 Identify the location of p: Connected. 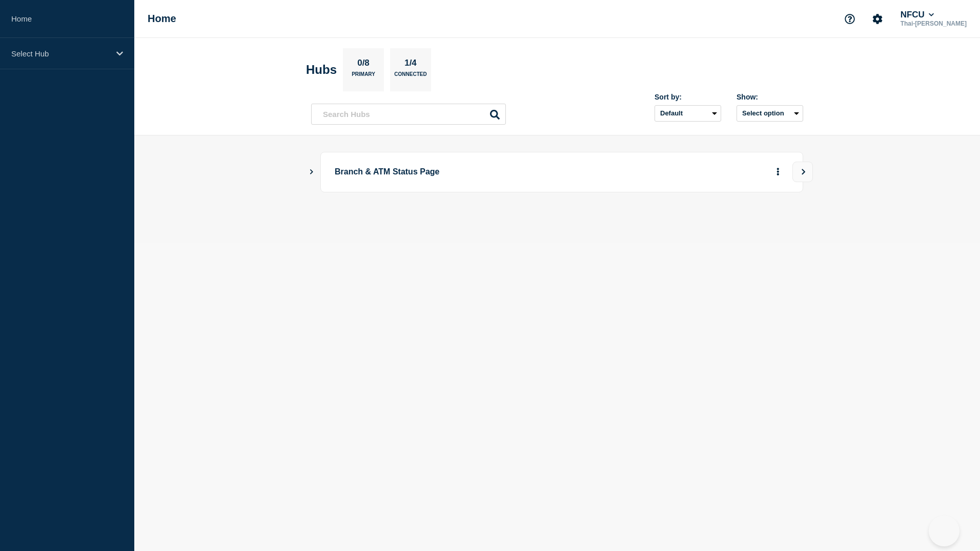
(410, 76).